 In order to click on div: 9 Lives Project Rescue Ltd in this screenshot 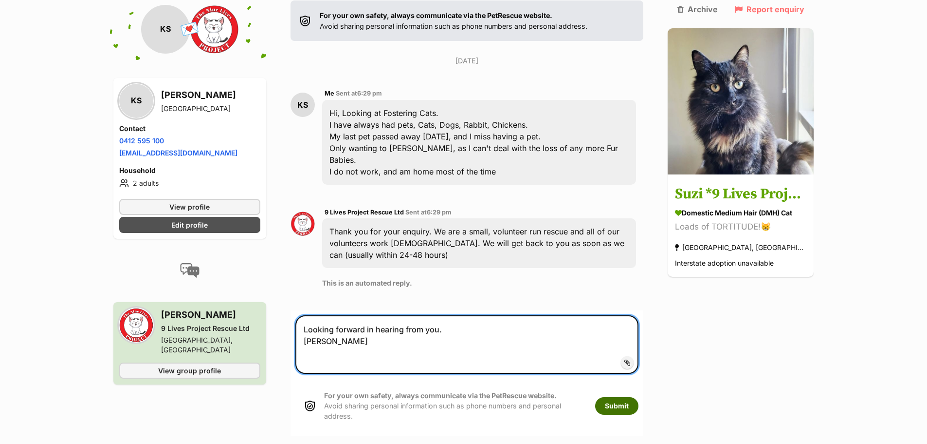, I will do `click(211, 328)`.